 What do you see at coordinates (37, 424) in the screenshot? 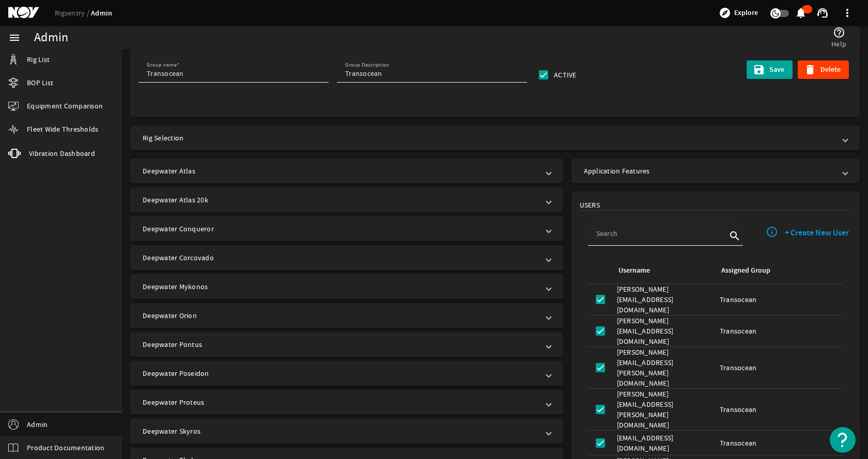
I see `span: Admin` at bounding box center [37, 424].